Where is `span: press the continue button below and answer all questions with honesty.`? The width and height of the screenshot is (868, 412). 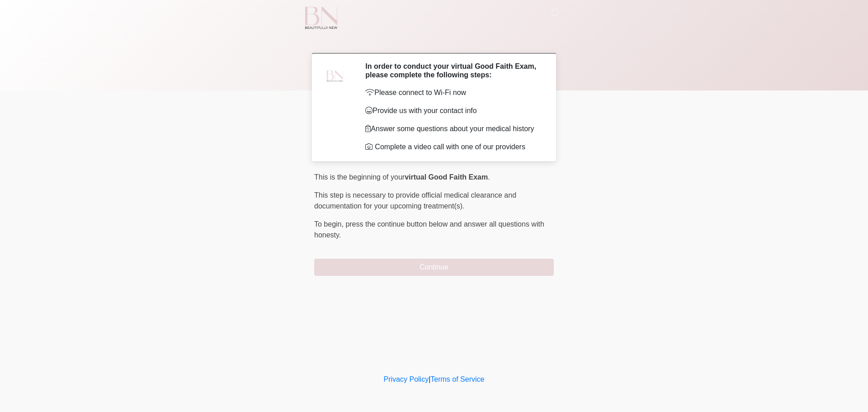
span: press the continue button below and answer all questions with honesty. is located at coordinates (429, 230).